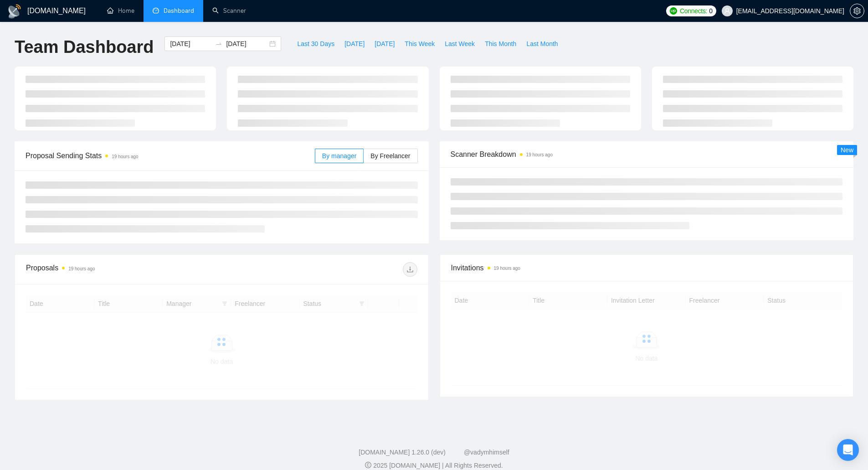 This screenshot has width=868, height=470. I want to click on button: Last Week, so click(459, 43).